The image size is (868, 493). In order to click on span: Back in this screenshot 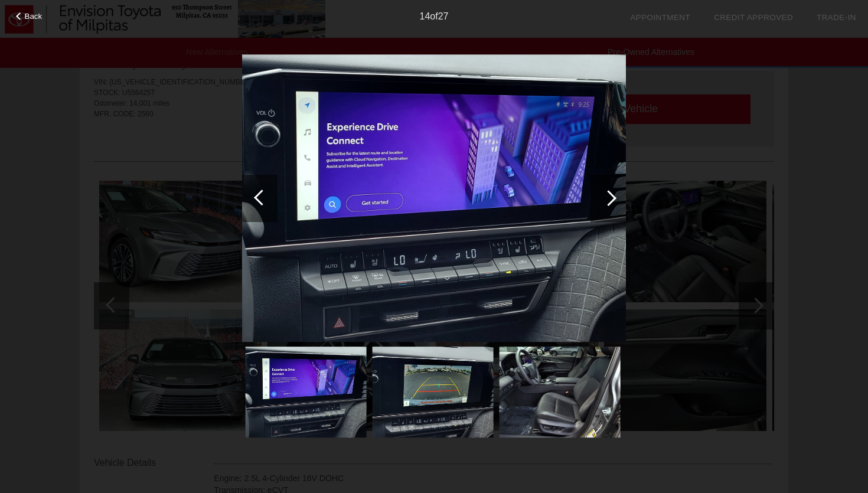, I will do `click(34, 16)`.